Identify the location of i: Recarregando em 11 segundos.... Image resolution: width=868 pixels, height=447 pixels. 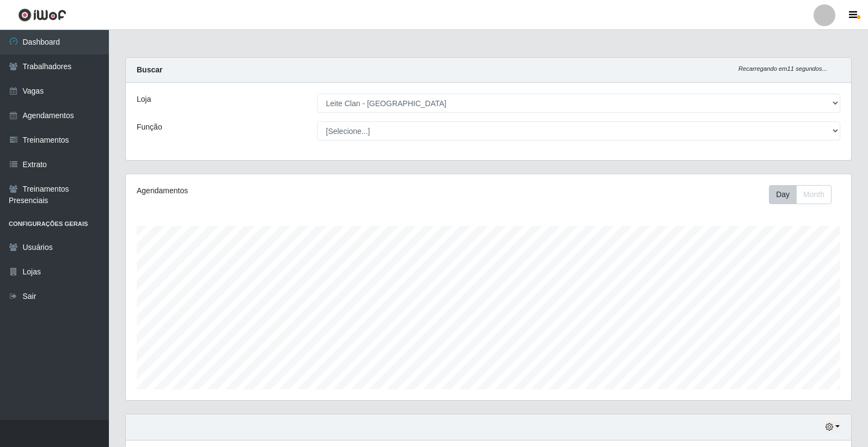
(782, 69).